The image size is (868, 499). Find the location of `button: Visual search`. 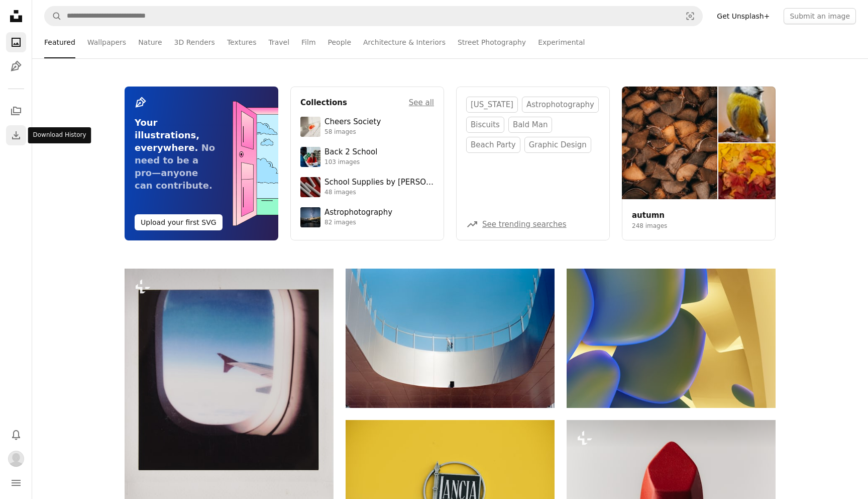

button: Visual search is located at coordinates (690, 16).